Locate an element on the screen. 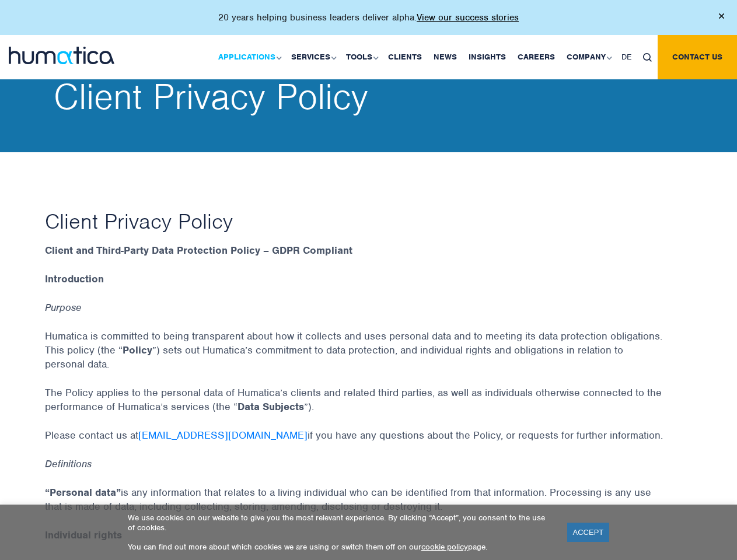 The width and height of the screenshot is (737, 560). strong: Data Subjects is located at coordinates (271, 406).